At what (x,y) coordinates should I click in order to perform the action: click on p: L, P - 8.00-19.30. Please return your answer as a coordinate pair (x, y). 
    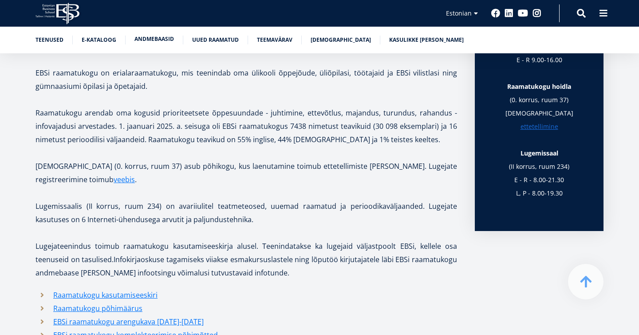
    Looking at the image, I should click on (539, 200).